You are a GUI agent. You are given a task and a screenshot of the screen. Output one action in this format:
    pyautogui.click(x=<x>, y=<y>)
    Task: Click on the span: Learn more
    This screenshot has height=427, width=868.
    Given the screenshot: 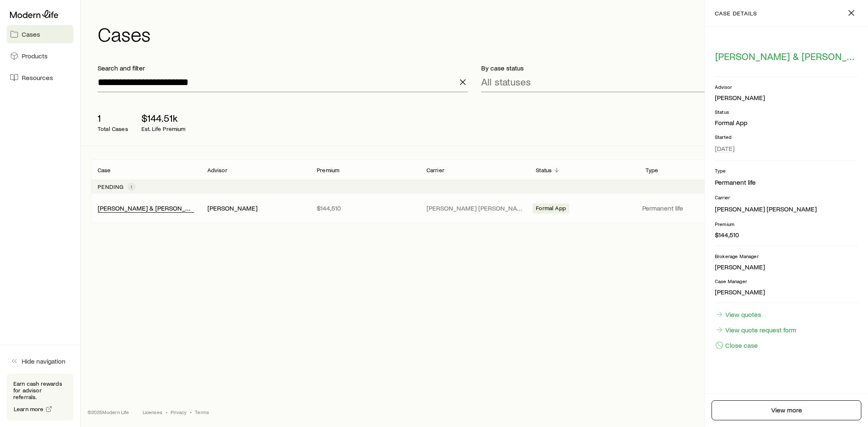 What is the action you would take?
    pyautogui.click(x=29, y=409)
    